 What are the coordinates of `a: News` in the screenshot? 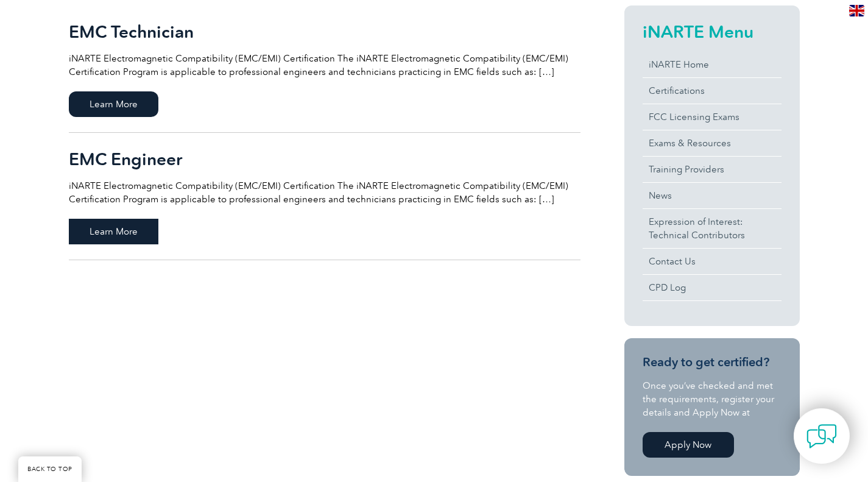 It's located at (712, 195).